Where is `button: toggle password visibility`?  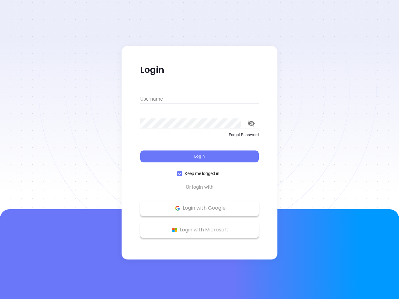
button: toggle password visibility is located at coordinates (251, 123).